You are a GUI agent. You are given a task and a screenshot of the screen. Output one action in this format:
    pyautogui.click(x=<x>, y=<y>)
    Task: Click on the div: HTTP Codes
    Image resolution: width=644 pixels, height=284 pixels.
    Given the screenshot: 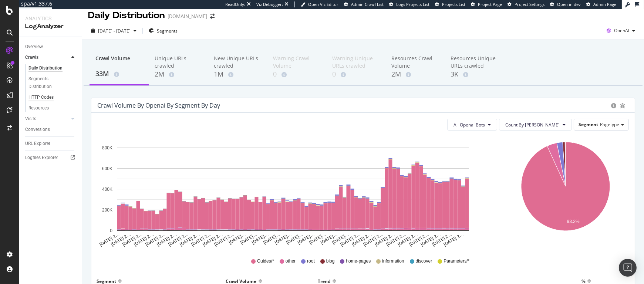 What is the action you would take?
    pyautogui.click(x=41, y=97)
    